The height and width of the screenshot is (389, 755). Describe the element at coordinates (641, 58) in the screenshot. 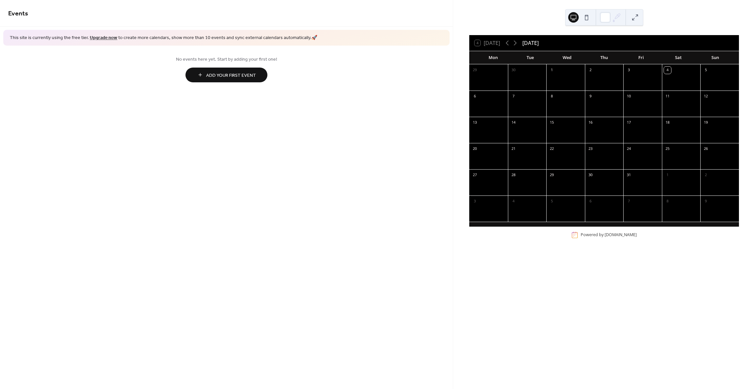

I see `div: Fri` at that location.